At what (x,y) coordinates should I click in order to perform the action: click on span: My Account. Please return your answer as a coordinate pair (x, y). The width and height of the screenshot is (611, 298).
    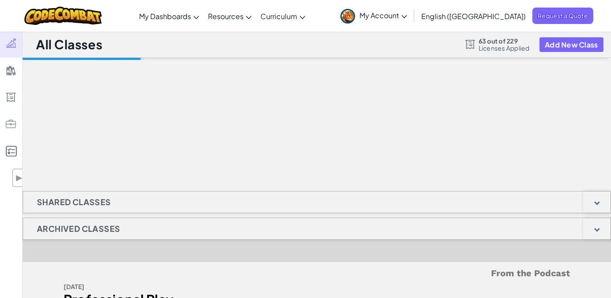
    Looking at the image, I should click on (383, 15).